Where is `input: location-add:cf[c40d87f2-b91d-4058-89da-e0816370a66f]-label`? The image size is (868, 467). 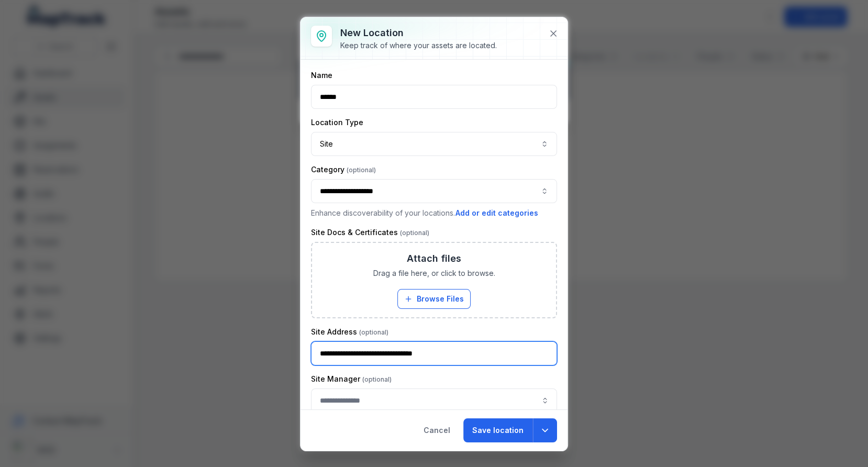 input: location-add:cf[c40d87f2-b91d-4058-89da-e0816370a66f]-label is located at coordinates (434, 400).